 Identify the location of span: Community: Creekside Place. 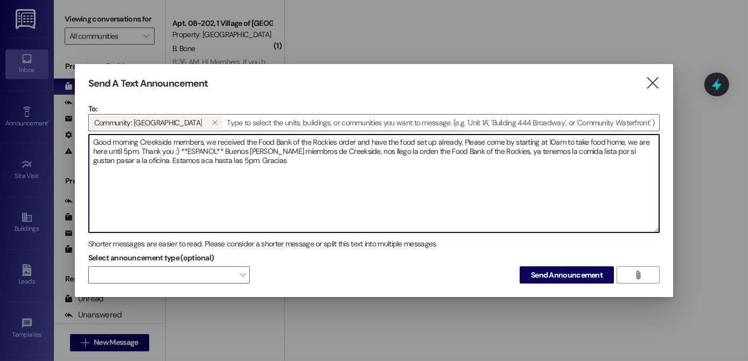
(148, 123).